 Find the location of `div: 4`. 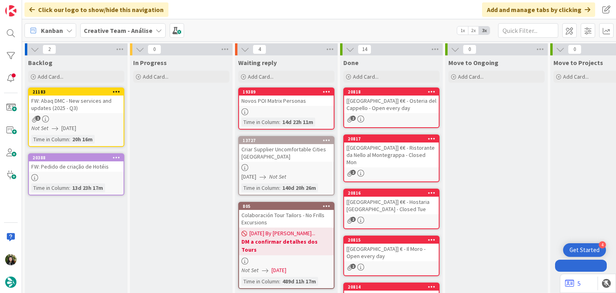

div: 4 is located at coordinates (602, 245).